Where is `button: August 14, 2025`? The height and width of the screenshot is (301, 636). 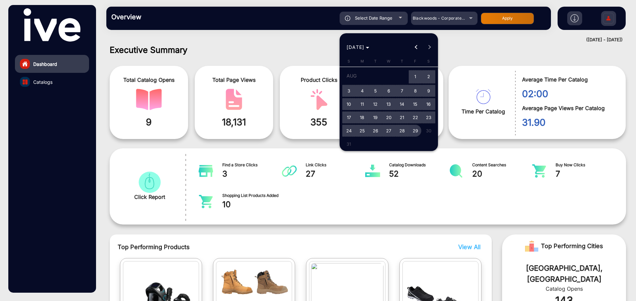 button: August 14, 2025 is located at coordinates (402, 104).